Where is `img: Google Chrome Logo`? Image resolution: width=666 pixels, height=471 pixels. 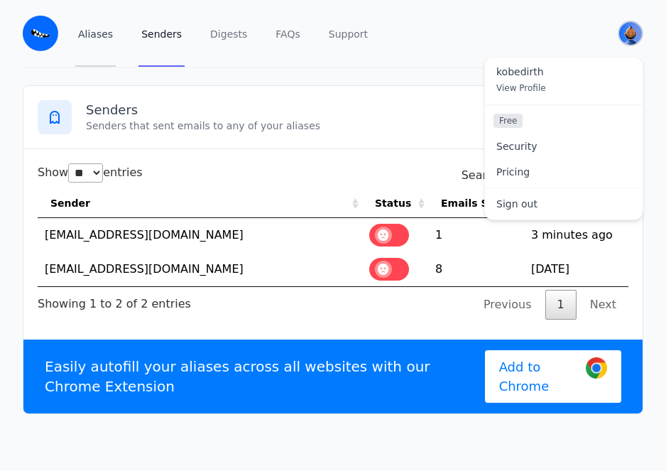
img: Google Chrome Logo is located at coordinates (597, 368).